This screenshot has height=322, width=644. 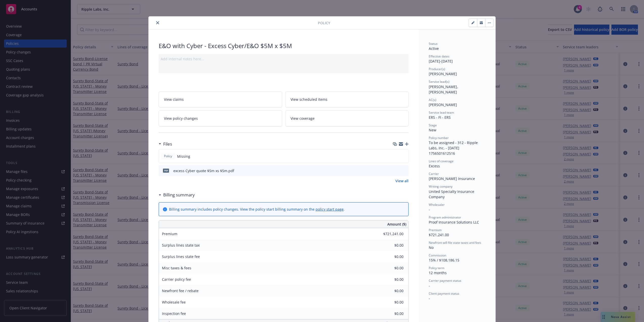 I want to click on a: View policy changes, so click(x=220, y=118).